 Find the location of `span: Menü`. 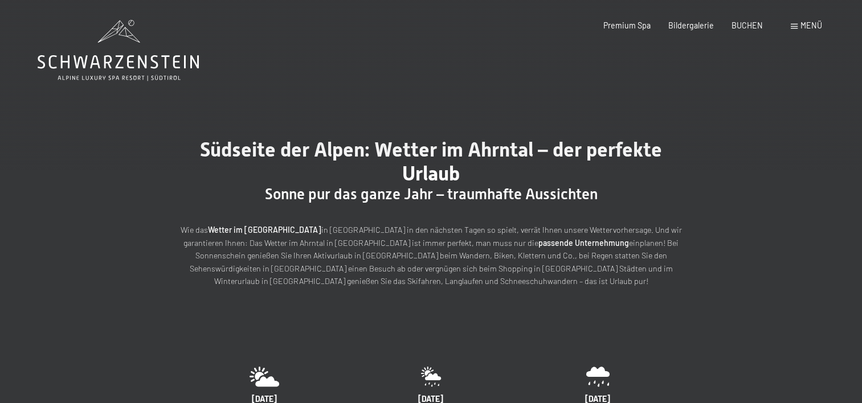

span: Menü is located at coordinates (811, 25).